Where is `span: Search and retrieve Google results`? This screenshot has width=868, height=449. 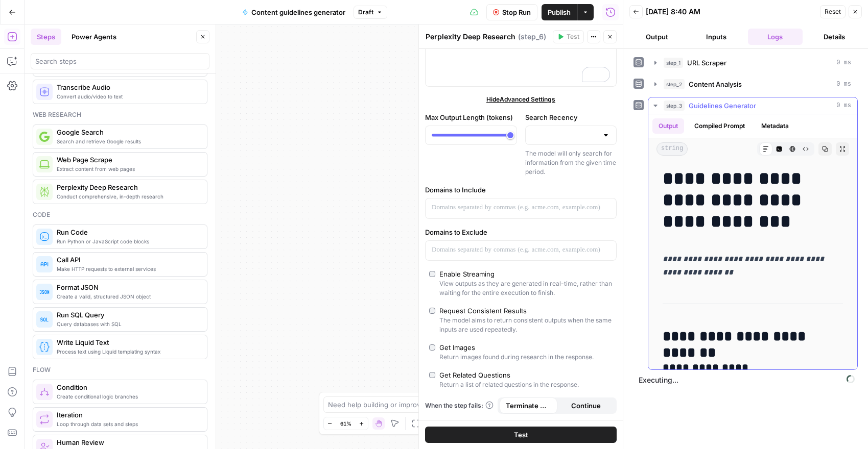 span: Search and retrieve Google results is located at coordinates (128, 142).